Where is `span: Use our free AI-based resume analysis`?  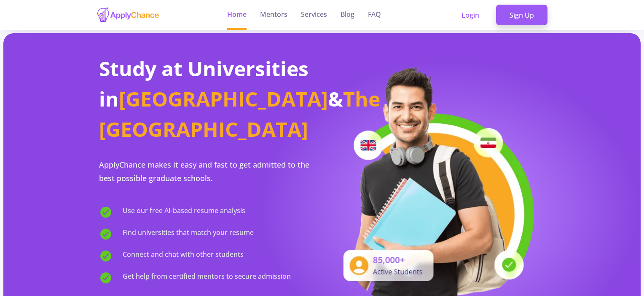 span: Use our free AI-based resume analysis is located at coordinates (184, 212).